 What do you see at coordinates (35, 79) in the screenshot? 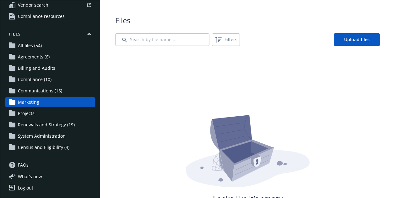
I see `span: Compliance (10)` at bounding box center [35, 79].